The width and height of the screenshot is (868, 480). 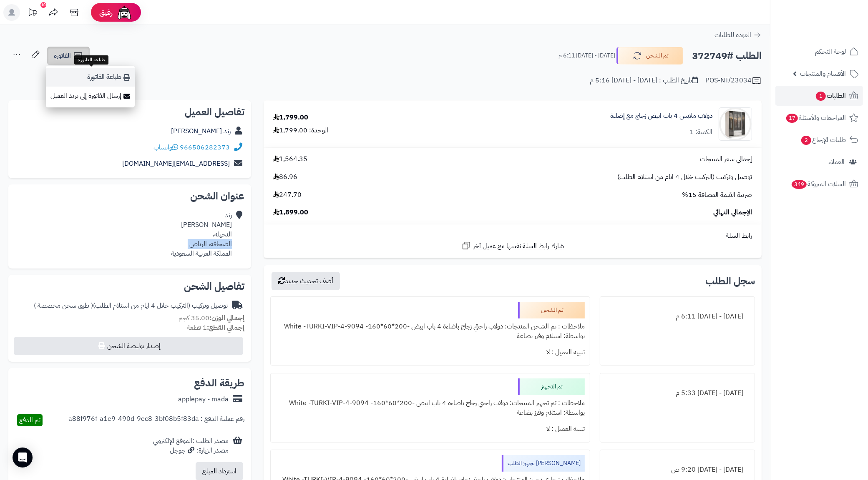 What do you see at coordinates (513, 245) in the screenshot?
I see `a: شارك رابط السلة نفسها مع عميل آخر` at bounding box center [513, 245].